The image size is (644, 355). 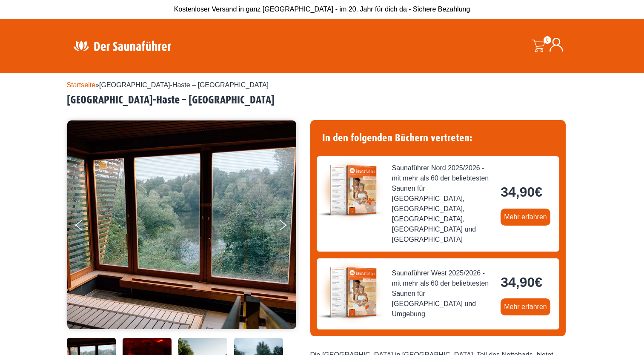 What do you see at coordinates (438, 138) in the screenshot?
I see `h4: In den folgenden Büchern vertreten:` at bounding box center [438, 138].